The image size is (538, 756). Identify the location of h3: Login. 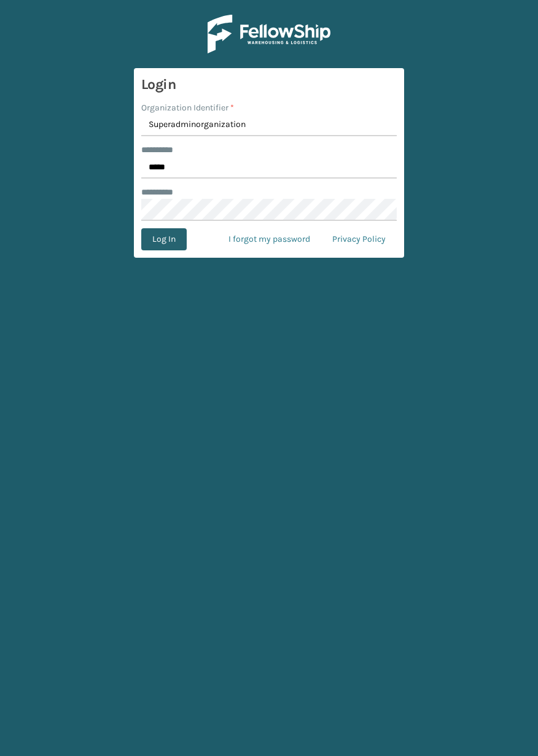
(269, 85).